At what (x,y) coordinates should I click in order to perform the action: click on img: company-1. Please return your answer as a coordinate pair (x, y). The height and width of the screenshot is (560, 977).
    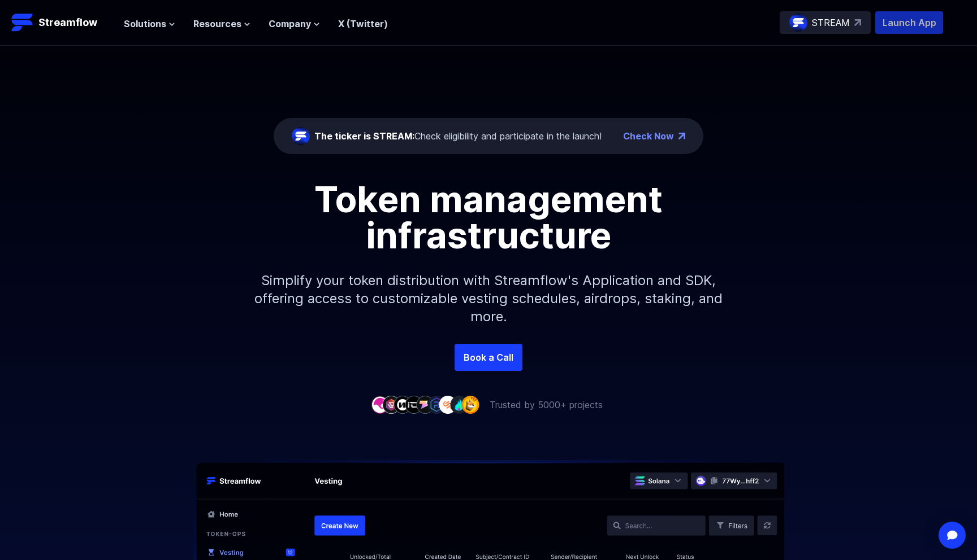
    Looking at the image, I should click on (380, 405).